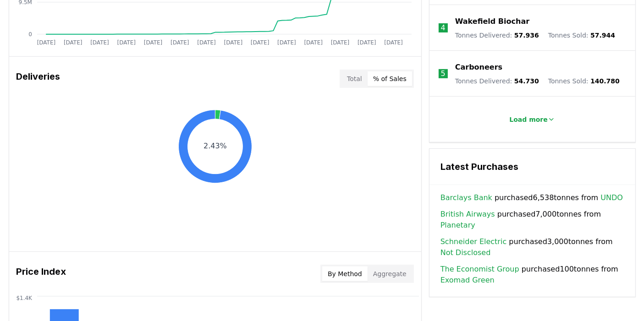 The image size is (644, 321). Describe the element at coordinates (389, 274) in the screenshot. I see `button: Aggregate` at that location.